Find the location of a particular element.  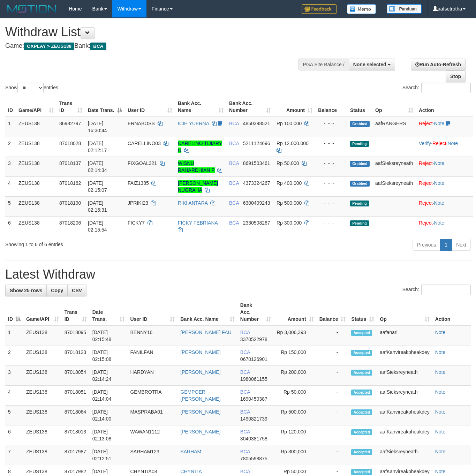

button: None selected is located at coordinates (371, 65).